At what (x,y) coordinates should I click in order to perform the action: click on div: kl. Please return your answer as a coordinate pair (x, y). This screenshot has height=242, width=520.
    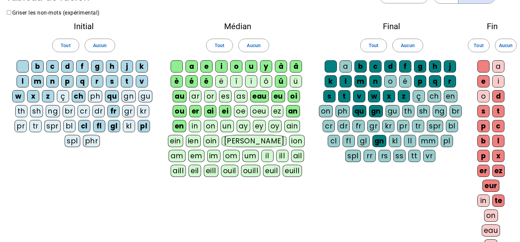
    Looking at the image, I should click on (395, 141).